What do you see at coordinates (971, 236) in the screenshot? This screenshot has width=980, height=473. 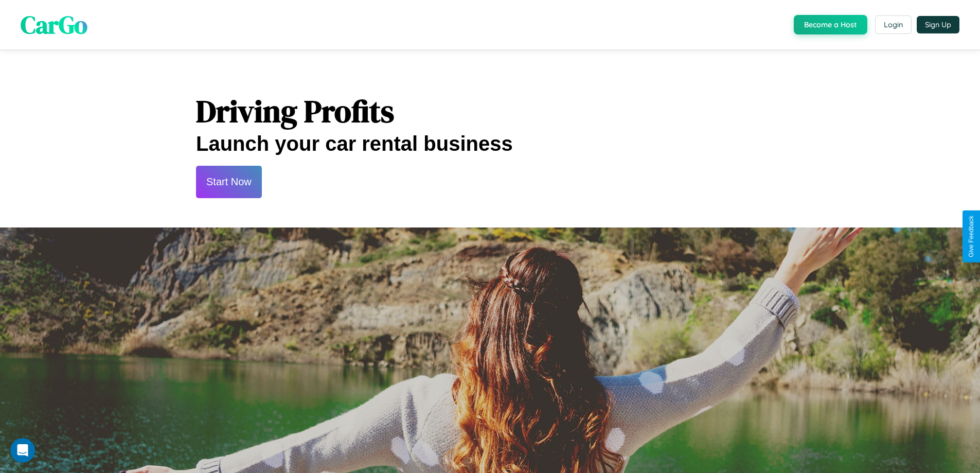 I see `div: Give Feedback` at bounding box center [971, 236].